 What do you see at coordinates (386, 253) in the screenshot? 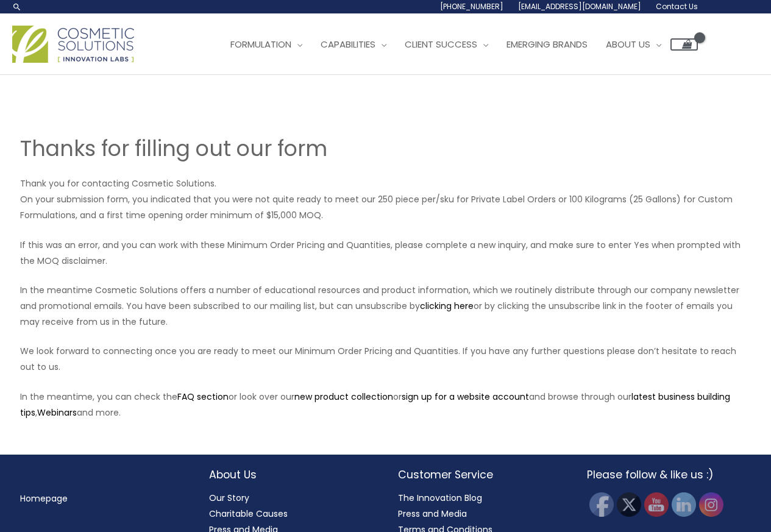
I see `p: If this was an error, and you can work with these Minimum Order Pricing and Quantities, please co...` at bounding box center [386, 253].